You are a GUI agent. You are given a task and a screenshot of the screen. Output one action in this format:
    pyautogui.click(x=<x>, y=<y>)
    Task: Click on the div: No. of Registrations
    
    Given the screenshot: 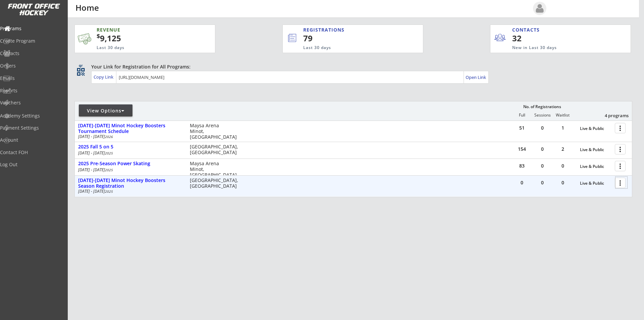 What is the action you would take?
    pyautogui.click(x=542, y=107)
    